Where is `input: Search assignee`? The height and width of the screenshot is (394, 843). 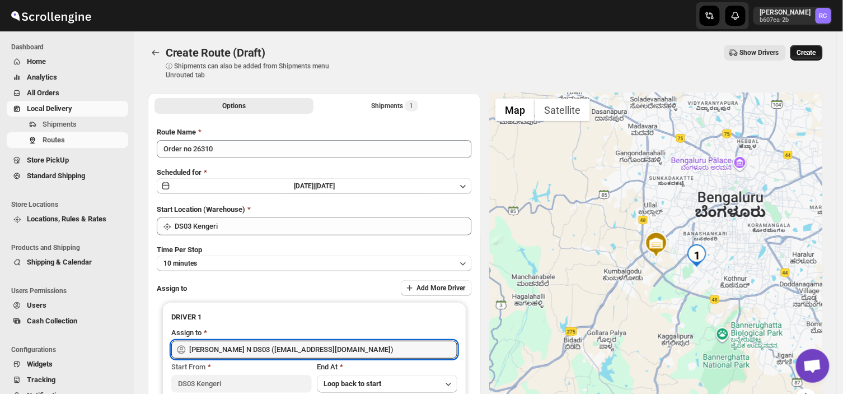
input: Search assignee is located at coordinates (323, 349).